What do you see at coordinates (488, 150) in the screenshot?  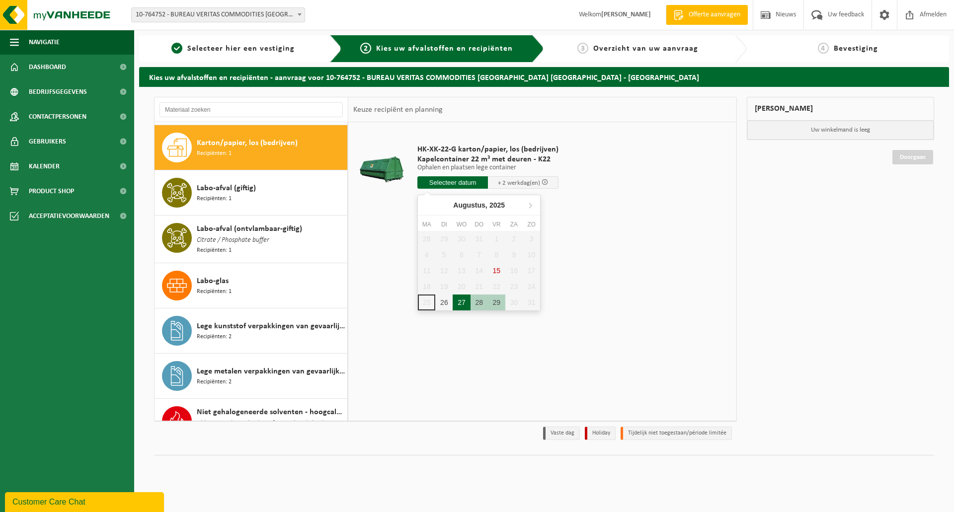 I see `span: HK-XK-22-G karton/papier, los (bedrijven)` at bounding box center [488, 150].